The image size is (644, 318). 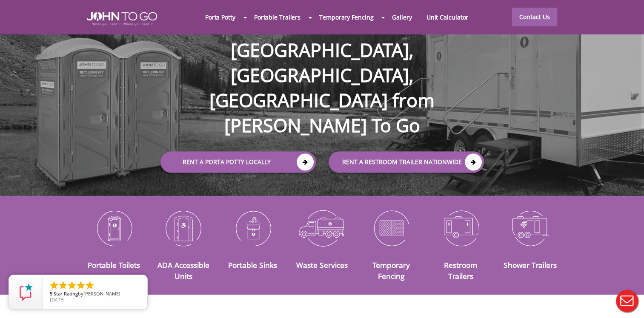 What do you see at coordinates (122, 19) in the screenshot?
I see `img: JOHN to go` at bounding box center [122, 19].